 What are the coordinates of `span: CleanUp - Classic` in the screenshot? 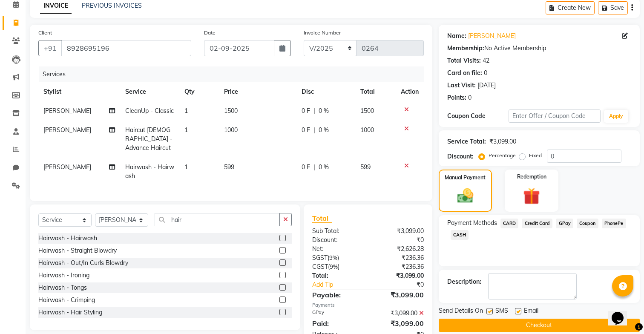 It's located at (150, 111).